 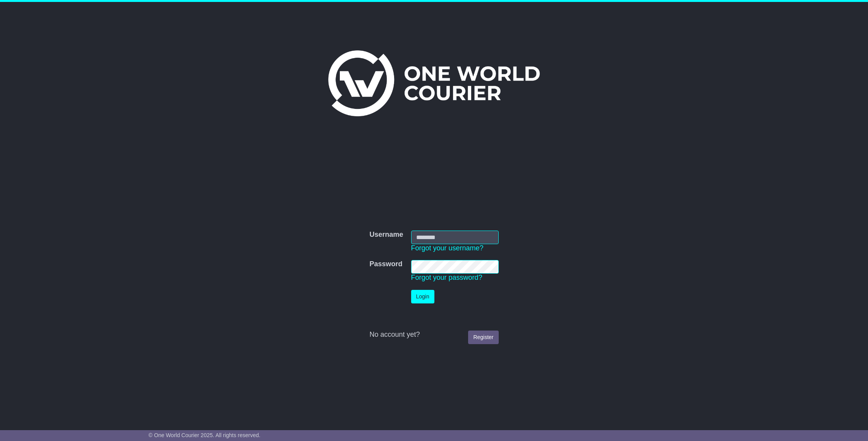 I want to click on span: © One World Courier 2025. All rights reserved., so click(x=205, y=436).